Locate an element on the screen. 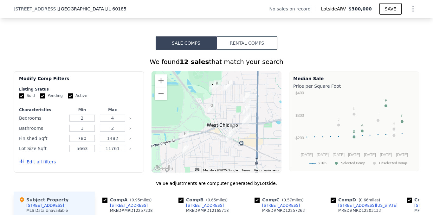 This screenshot has width=433, height=215. div: 205 Ingalton Ave is located at coordinates (246, 109).